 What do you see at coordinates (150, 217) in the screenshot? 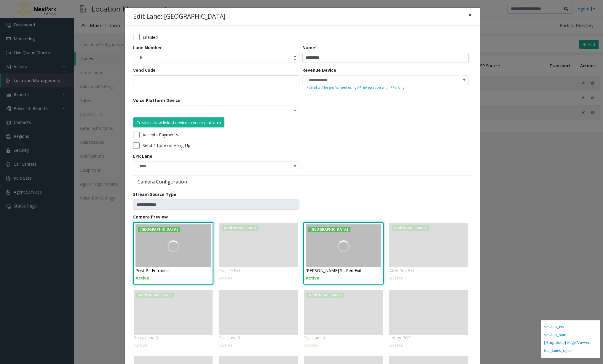
I see `label: Camera Preview` at bounding box center [150, 217].